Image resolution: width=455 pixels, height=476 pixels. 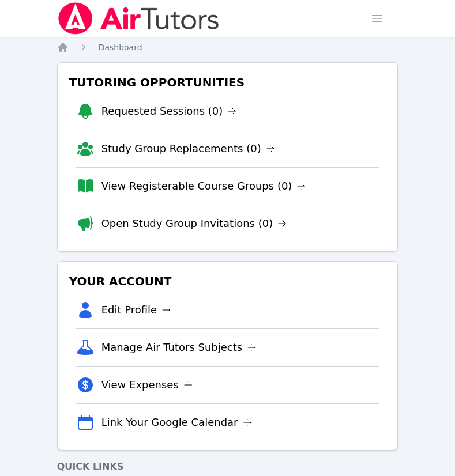 I want to click on a: View Registerable Course Groups (0), so click(x=204, y=186).